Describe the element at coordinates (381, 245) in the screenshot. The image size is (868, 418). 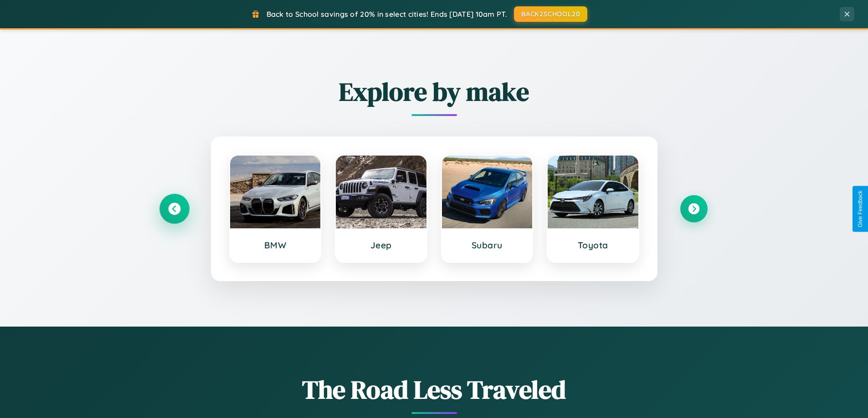
I see `h3: Jeep` at that location.